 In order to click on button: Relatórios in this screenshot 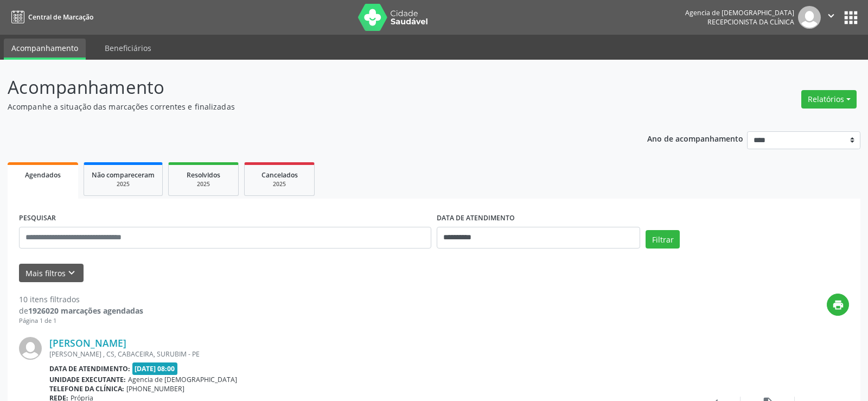, I will do `click(829, 100)`.